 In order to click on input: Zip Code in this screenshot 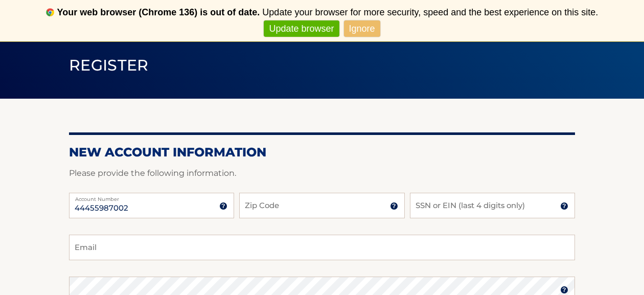, I will do `click(321, 206)`.